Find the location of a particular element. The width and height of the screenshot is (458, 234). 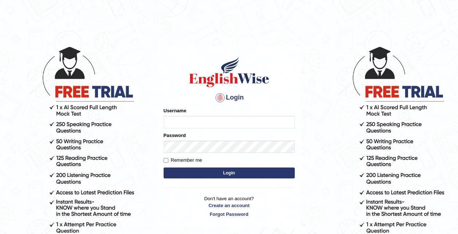

a: Forgot Password is located at coordinates (229, 214).